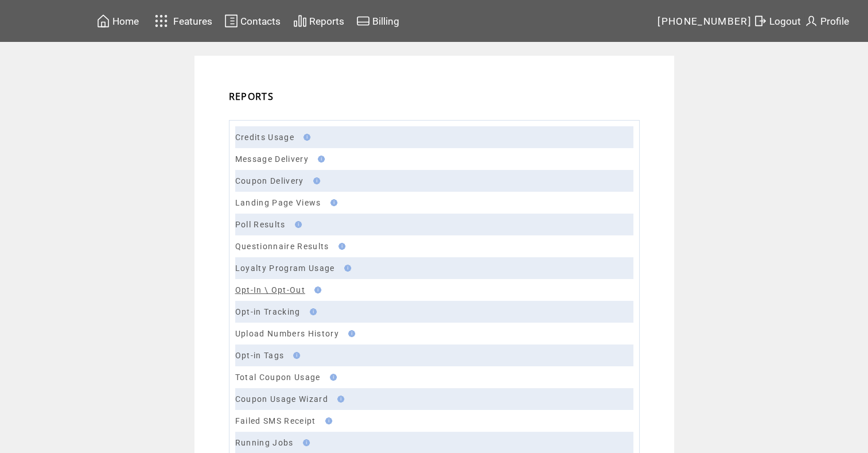 This screenshot has width=868, height=453. Describe the element at coordinates (287, 333) in the screenshot. I see `a: Upload Numbers History` at that location.